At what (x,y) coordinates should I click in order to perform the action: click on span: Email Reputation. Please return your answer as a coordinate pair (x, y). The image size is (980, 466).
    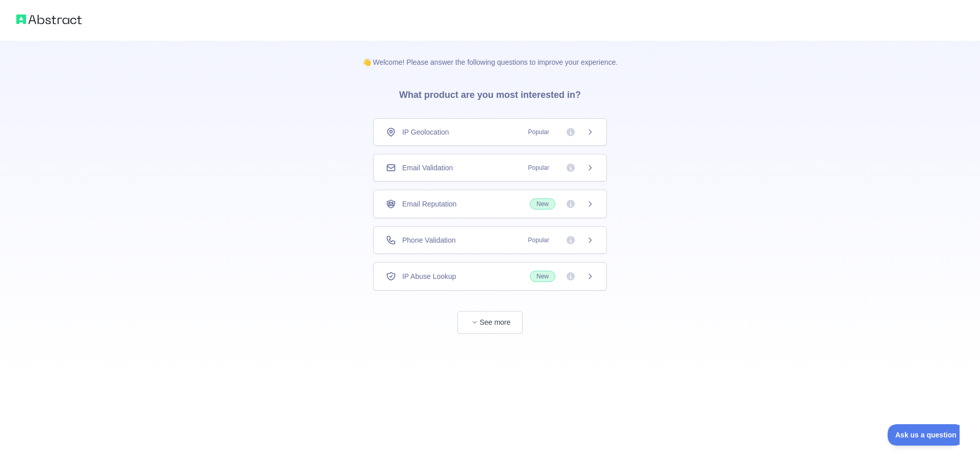
    Looking at the image, I should click on (430, 204).